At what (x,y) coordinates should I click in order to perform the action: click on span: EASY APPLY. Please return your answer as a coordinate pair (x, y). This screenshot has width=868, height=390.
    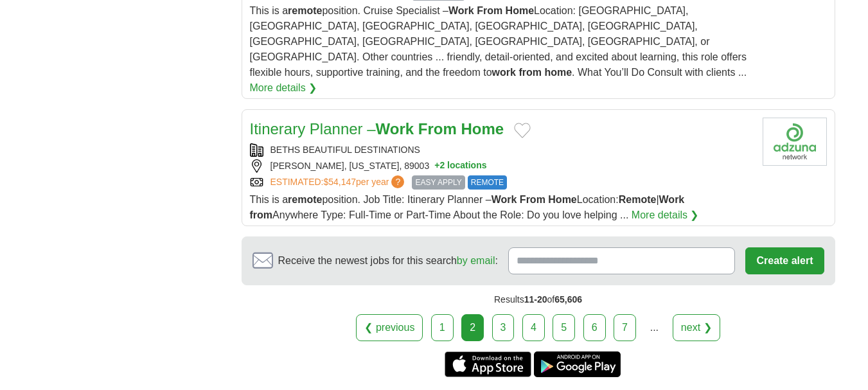
    Looking at the image, I should click on (439, 182).